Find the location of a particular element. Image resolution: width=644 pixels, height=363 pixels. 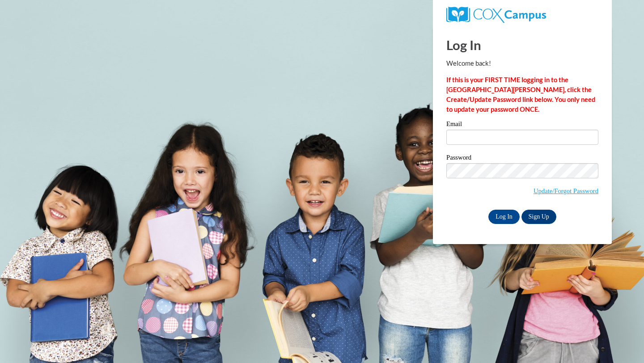

input: Log In is located at coordinates (504, 217).